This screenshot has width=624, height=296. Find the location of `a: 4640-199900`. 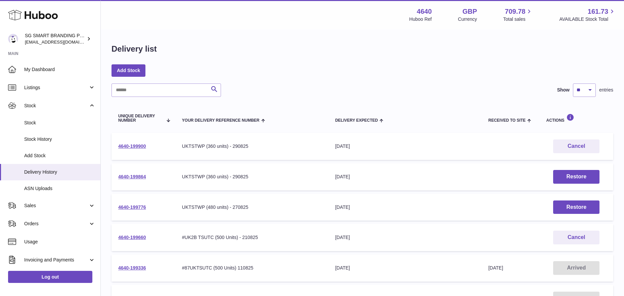

a: 4640-199900 is located at coordinates (132, 146).